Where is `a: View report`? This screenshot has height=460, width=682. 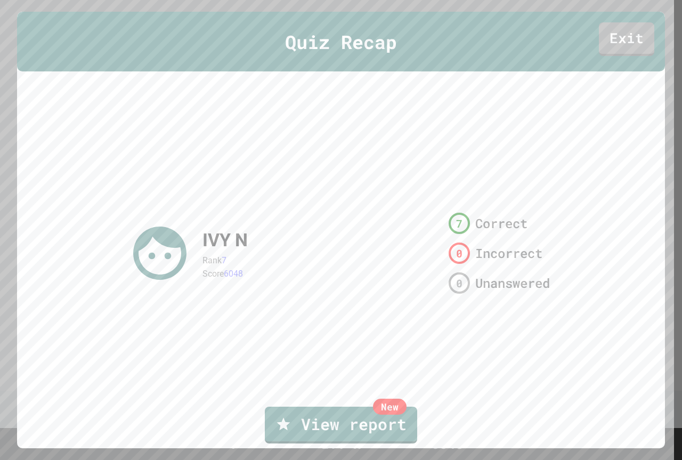 a: View report is located at coordinates (341, 425).